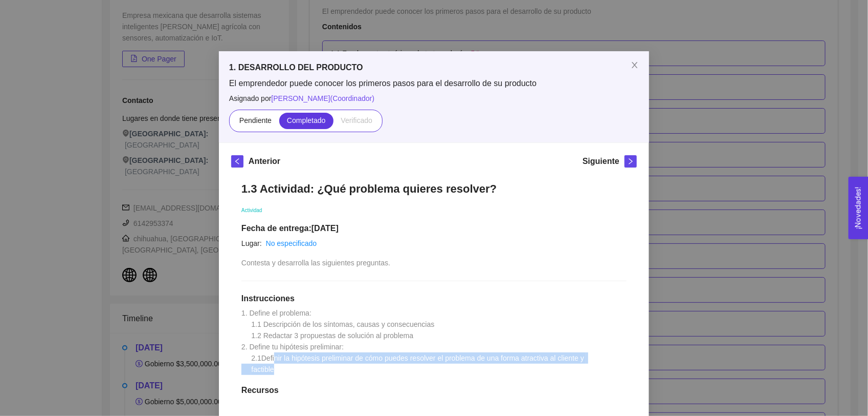 This screenshot has height=416, width=868. Describe the element at coordinates (601, 161) in the screenshot. I see `h5: Siguiente` at that location.